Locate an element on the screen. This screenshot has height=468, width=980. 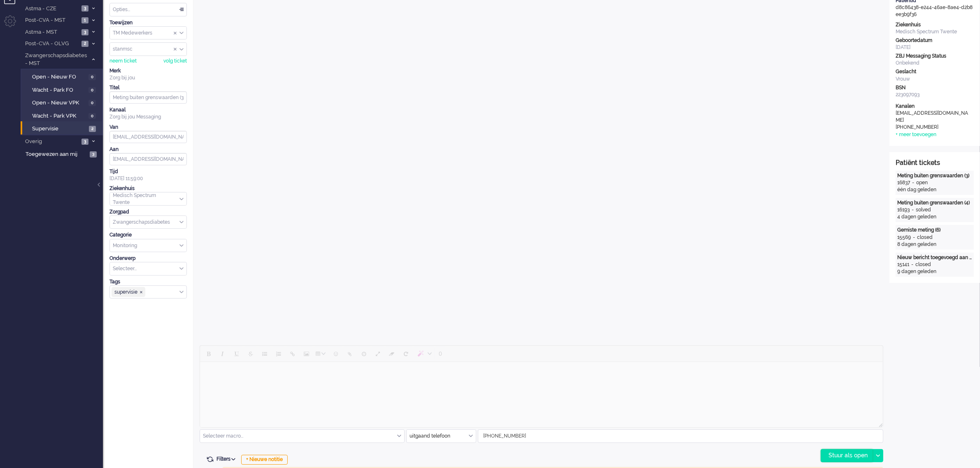
div: + meer toevoegen is located at coordinates (916, 135).